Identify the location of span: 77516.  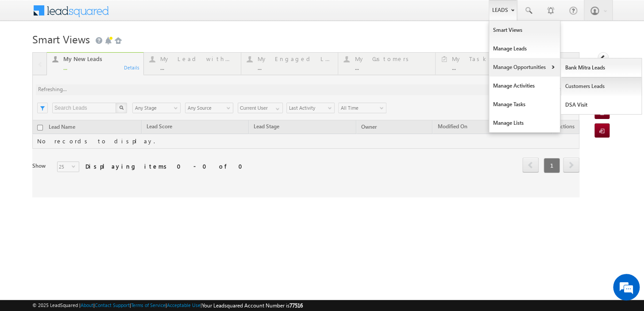
(296, 305).